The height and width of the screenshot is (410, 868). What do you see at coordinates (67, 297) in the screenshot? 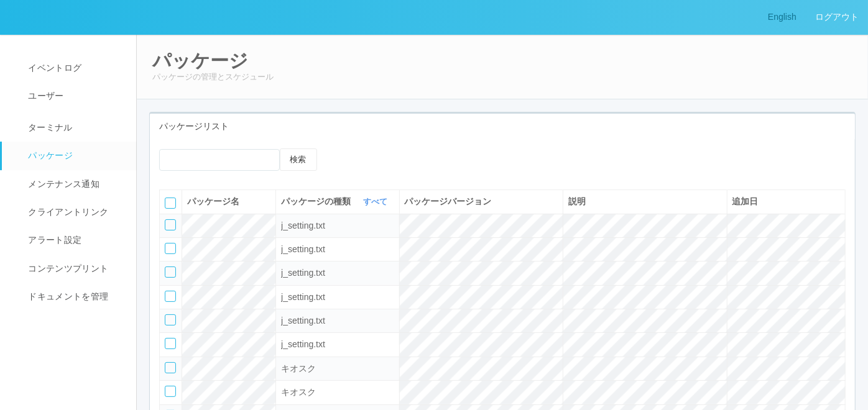
I see `span: ドキュメントを管理` at bounding box center [67, 297].